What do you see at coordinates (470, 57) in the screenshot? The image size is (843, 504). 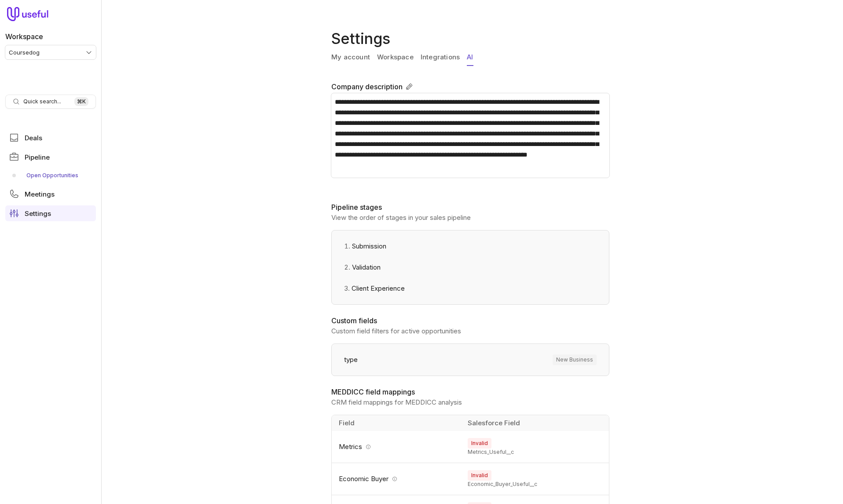 I see `a: AI` at bounding box center [470, 57].